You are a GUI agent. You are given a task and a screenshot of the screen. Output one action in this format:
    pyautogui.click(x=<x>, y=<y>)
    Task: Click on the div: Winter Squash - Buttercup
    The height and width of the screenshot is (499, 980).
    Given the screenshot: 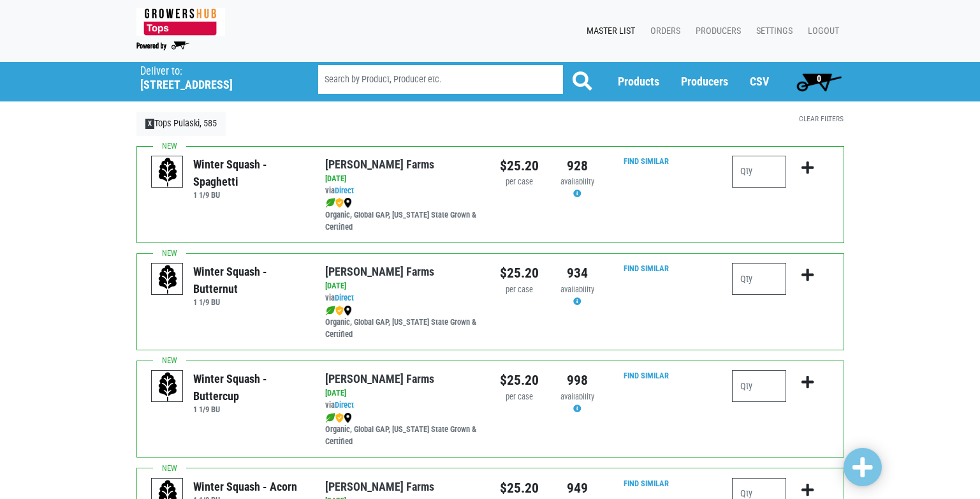 What is the action you would take?
    pyautogui.click(x=249, y=387)
    